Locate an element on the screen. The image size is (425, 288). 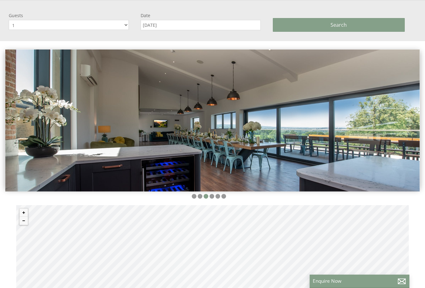
button: Zoom out is located at coordinates (24, 221).